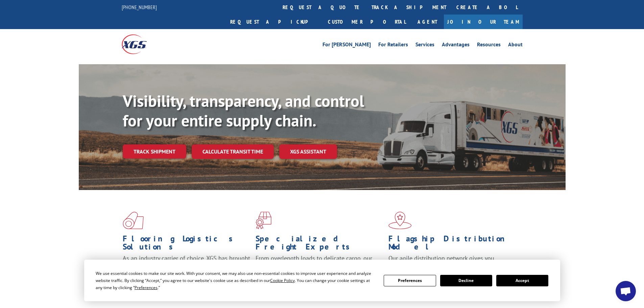 Image resolution: width=644 pixels, height=308 pixels. Describe the element at coordinates (489, 46) in the screenshot. I see `a: Resources` at that location.